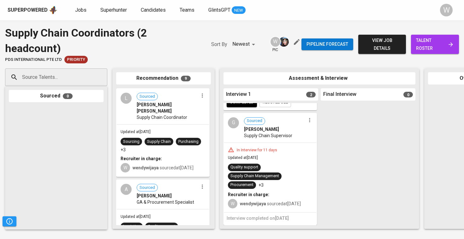 This screenshot has height=239, width=464. What do you see at coordinates (275, 44) in the screenshot?
I see `div: pic` at bounding box center [275, 44].